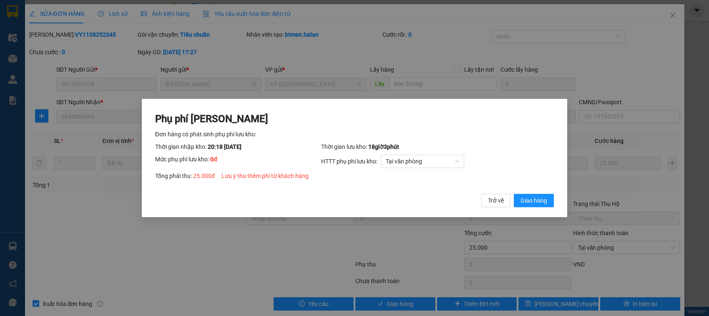 This screenshot has width=709, height=316. What do you see at coordinates (438, 162) in the screenshot?
I see `div: HTTT phụ phí lưu kho:` at bounding box center [438, 162].